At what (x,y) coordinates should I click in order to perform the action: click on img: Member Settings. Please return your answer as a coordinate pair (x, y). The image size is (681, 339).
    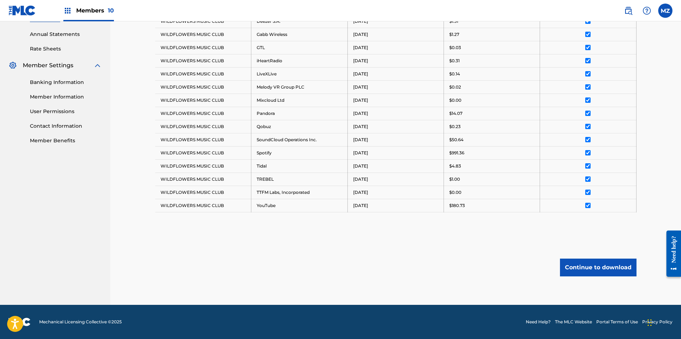
    Looking at the image, I should click on (13, 66).